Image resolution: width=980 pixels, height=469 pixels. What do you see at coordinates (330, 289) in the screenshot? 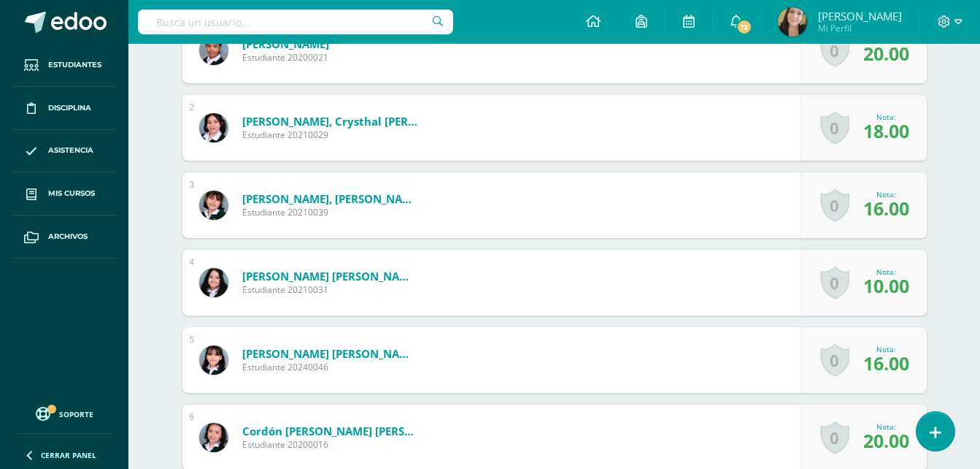
I see `span: Estudiante 20210031` at bounding box center [330, 289].